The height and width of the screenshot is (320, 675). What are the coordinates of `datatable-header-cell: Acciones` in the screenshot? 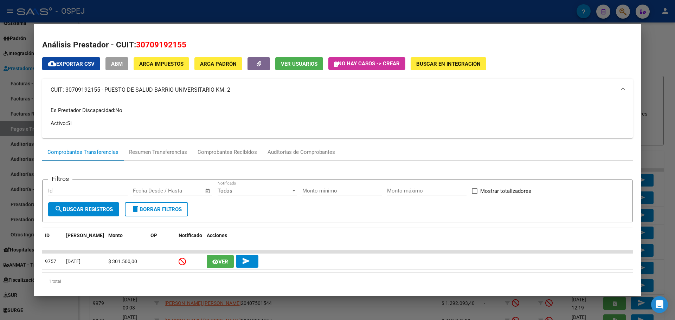 It's located at (418, 240).